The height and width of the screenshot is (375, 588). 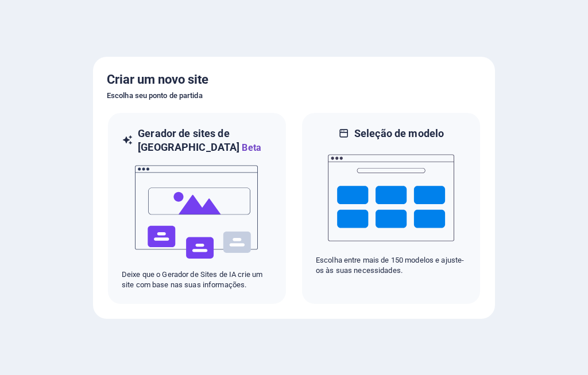 I want to click on font: Seleção de modelo, so click(x=399, y=133).